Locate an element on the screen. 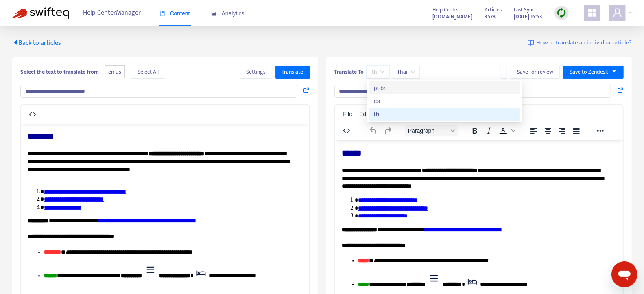  button: Justify is located at coordinates (576, 131).